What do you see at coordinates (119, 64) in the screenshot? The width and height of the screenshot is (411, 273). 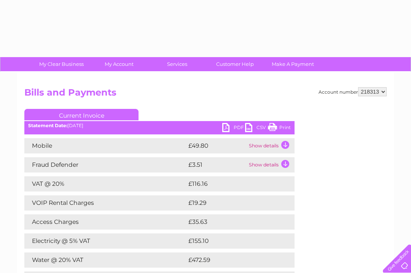 I see `a: My Account` at bounding box center [119, 64].